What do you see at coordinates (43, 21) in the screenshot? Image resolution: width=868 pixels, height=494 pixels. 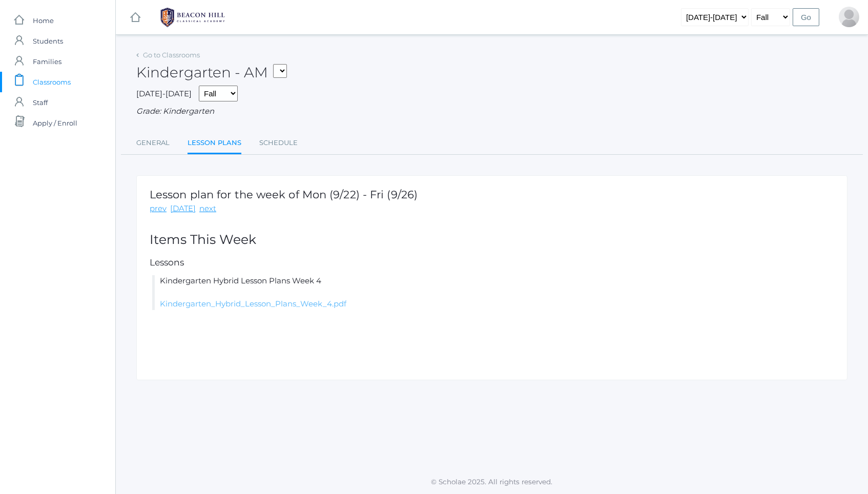 I see `span: Home` at bounding box center [43, 21].